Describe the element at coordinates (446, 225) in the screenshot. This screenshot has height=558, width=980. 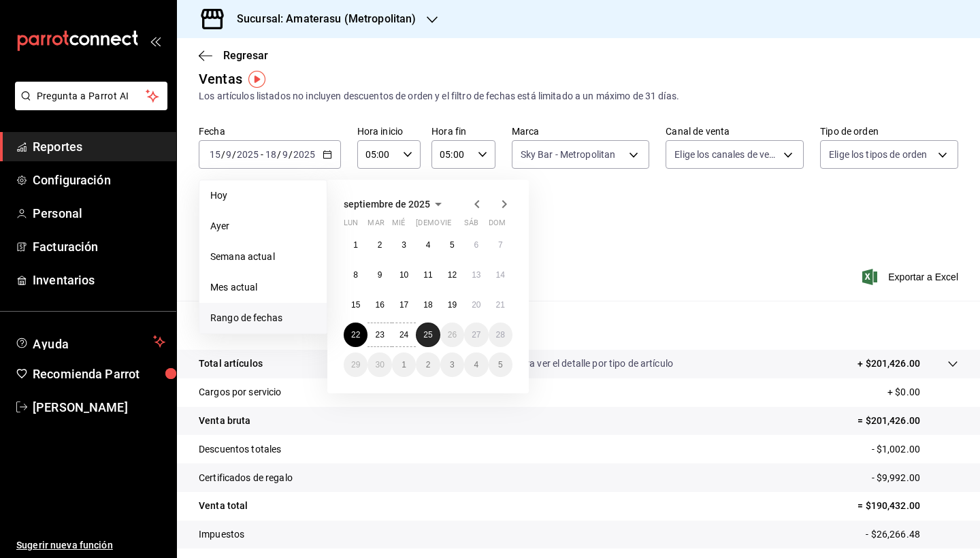
I see `abbr: viernes` at that location.